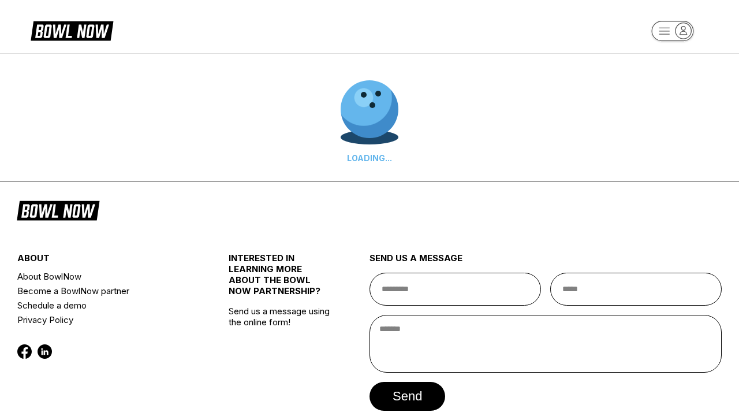  Describe the element at coordinates (105, 260) in the screenshot. I see `div: about` at that location.